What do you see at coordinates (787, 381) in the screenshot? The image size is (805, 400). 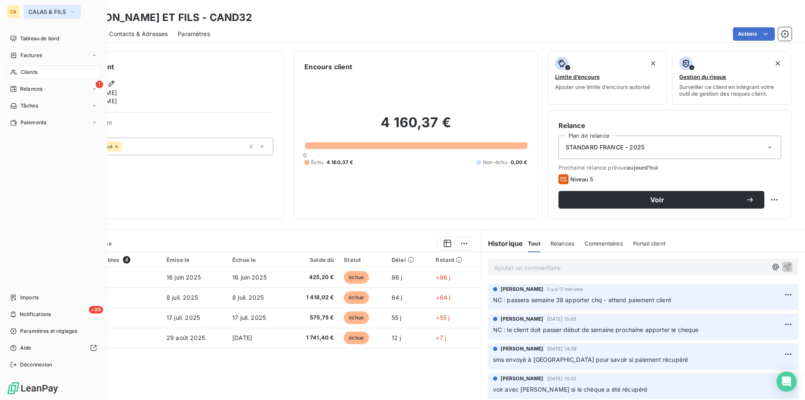 I see `div: Open Intercom Messenger` at bounding box center [787, 381].